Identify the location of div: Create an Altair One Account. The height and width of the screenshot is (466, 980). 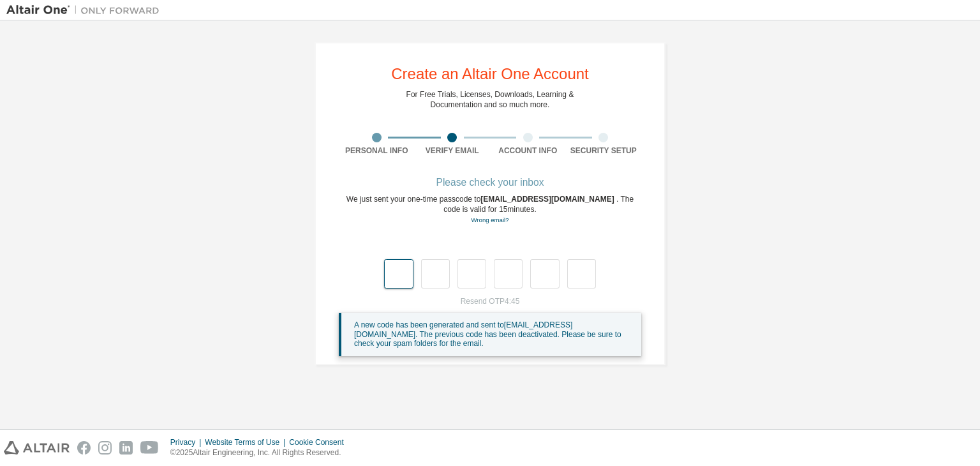
(490, 74).